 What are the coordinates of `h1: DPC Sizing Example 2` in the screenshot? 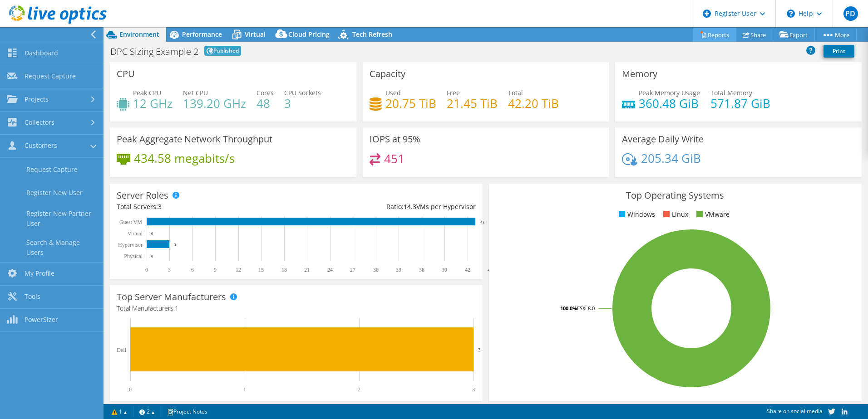 It's located at (154, 51).